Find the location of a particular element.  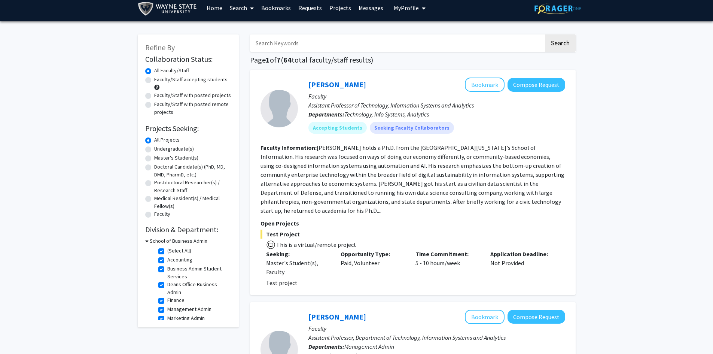

span: Management Admin is located at coordinates (369, 346).